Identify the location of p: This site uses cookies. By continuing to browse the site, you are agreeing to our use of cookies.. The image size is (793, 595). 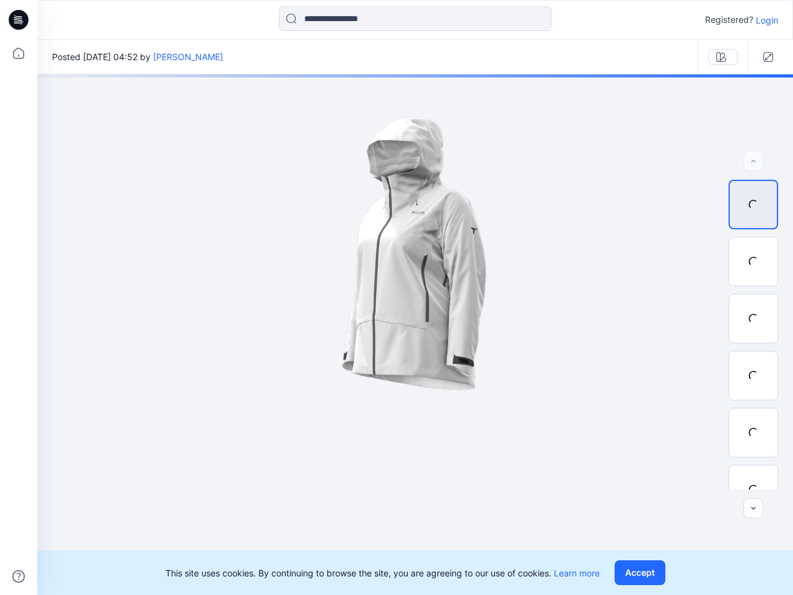
(382, 573).